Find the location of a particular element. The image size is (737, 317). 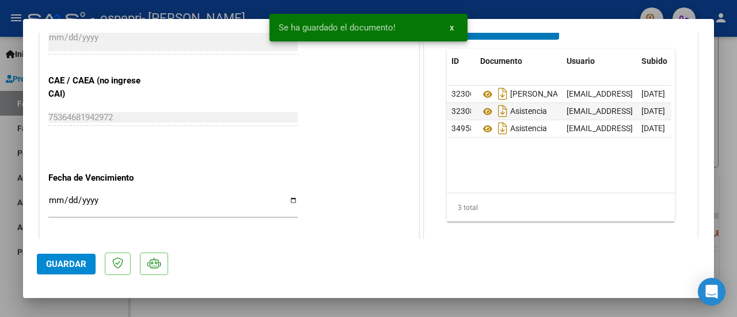

datatable-header-cell: Documento is located at coordinates (519, 61).